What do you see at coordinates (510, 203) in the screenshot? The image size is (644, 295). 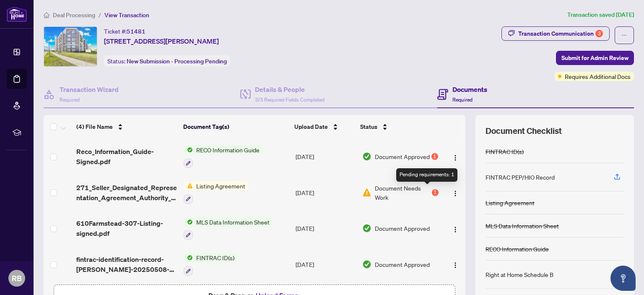 I see `div: Listing Agreement` at bounding box center [510, 203].